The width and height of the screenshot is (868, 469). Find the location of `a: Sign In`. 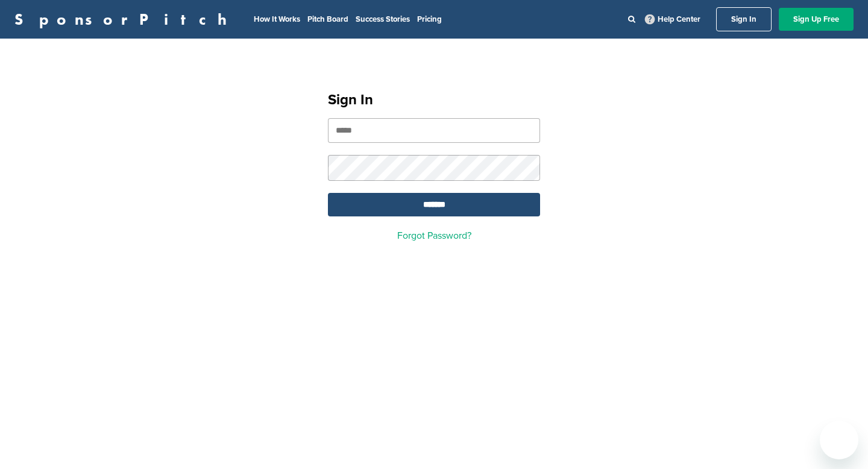

a: Sign In is located at coordinates (744, 19).